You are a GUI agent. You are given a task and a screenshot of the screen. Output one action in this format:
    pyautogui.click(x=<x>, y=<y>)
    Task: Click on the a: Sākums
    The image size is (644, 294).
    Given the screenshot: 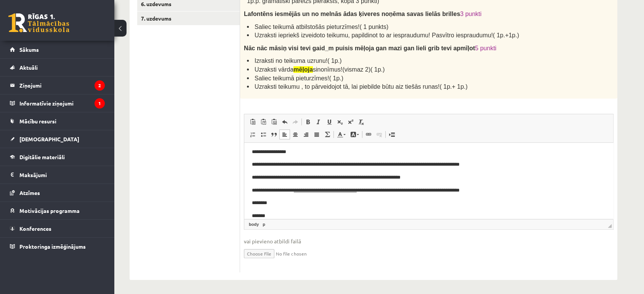 What is the action you would take?
    pyautogui.click(x=57, y=50)
    